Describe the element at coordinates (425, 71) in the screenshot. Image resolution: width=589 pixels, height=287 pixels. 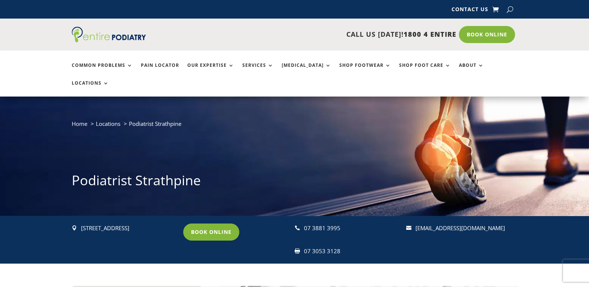
I see `a: Shop Foot Care` at that location.